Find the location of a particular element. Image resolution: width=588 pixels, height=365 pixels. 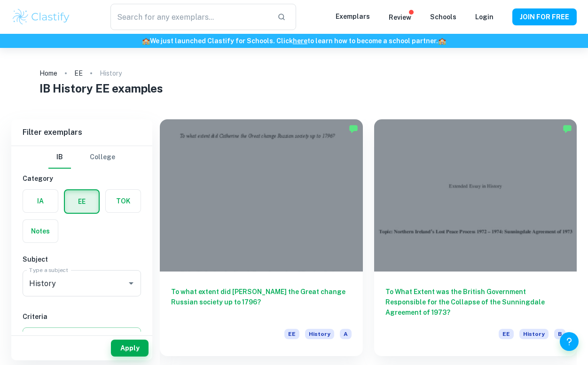

button: Open is located at coordinates (131, 283).